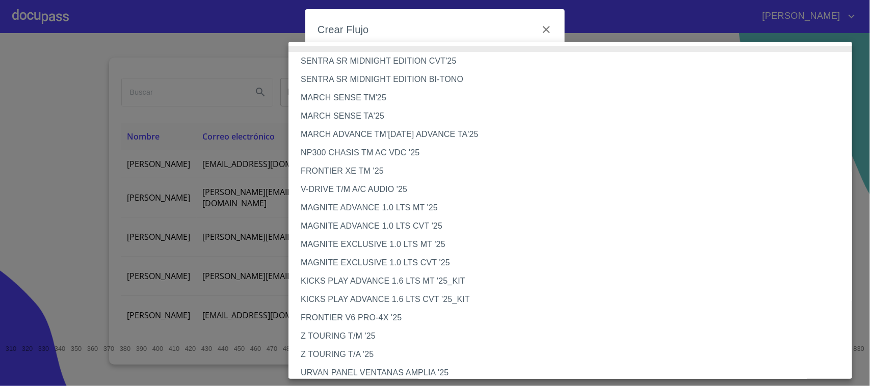 Image resolution: width=870 pixels, height=386 pixels. I want to click on li: MAGNITE ADVANCE 1.0 LTS MT '25, so click(575, 208).